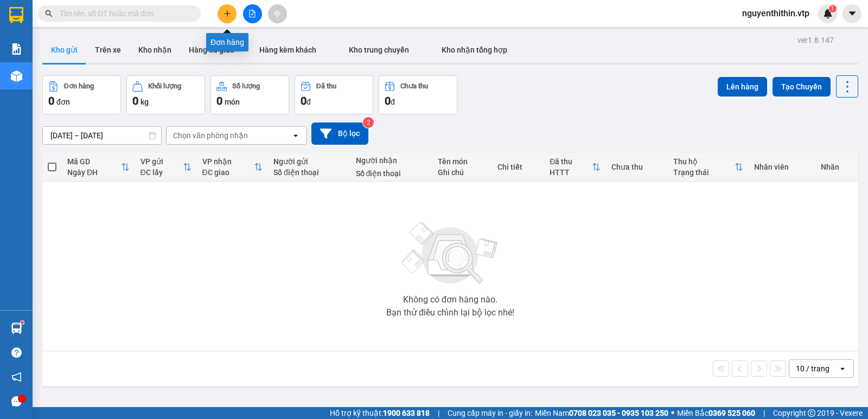 The width and height of the screenshot is (868, 419). Describe the element at coordinates (339, 134) in the screenshot. I see `button: Bộ lọc` at that location.